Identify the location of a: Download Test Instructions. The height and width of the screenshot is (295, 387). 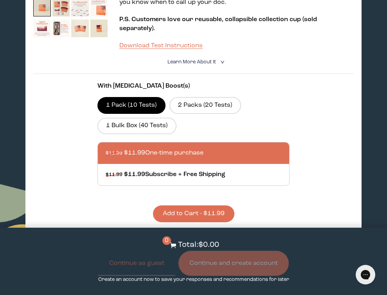
(161, 46).